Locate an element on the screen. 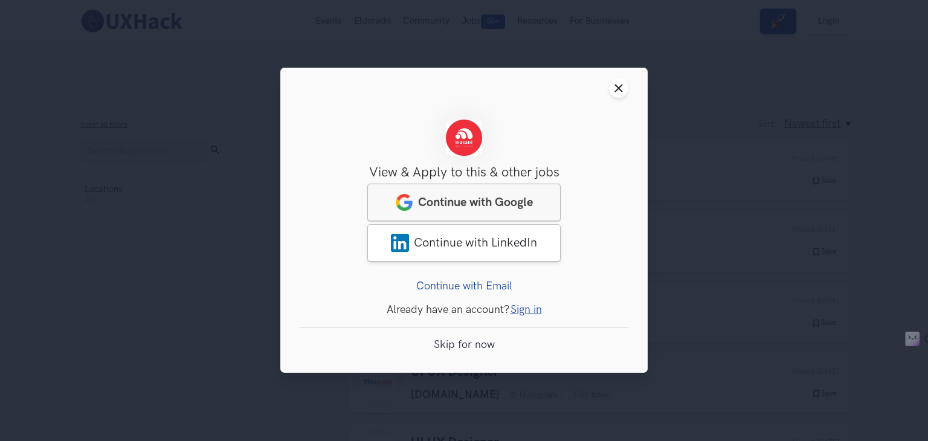 The width and height of the screenshot is (928, 441). img: google is located at coordinates (404, 203).